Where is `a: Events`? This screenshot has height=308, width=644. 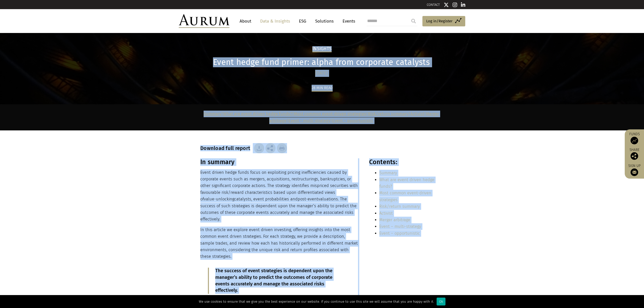
a: Events is located at coordinates (348, 21).